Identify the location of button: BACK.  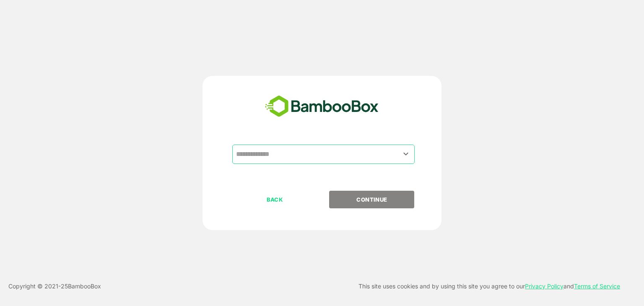
(275, 199).